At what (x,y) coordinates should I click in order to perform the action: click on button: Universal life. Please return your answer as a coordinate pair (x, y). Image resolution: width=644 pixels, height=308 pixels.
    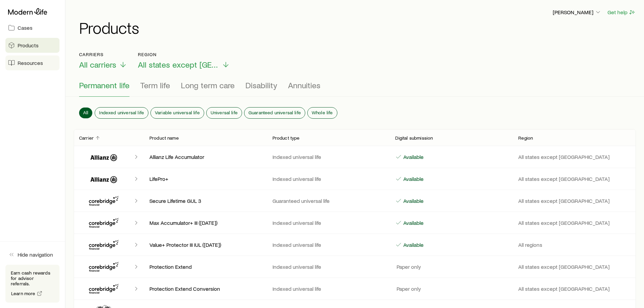
    Looking at the image, I should click on (224, 113).